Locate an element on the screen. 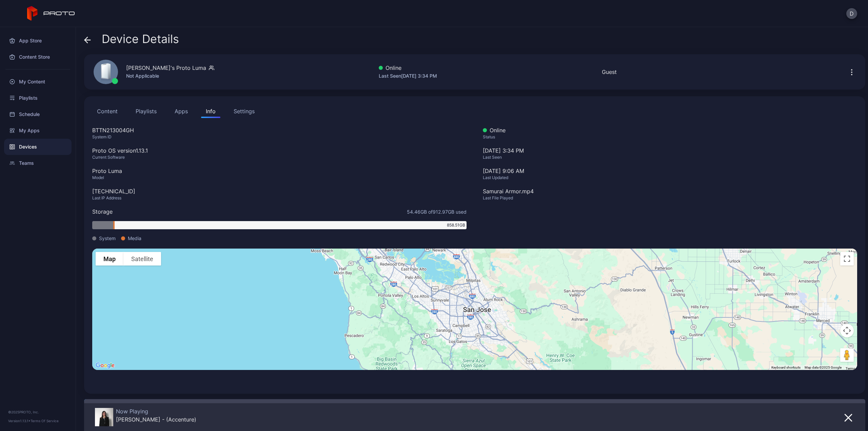 This screenshot has height=431, width=868. div: App Store is located at coordinates (38, 41).